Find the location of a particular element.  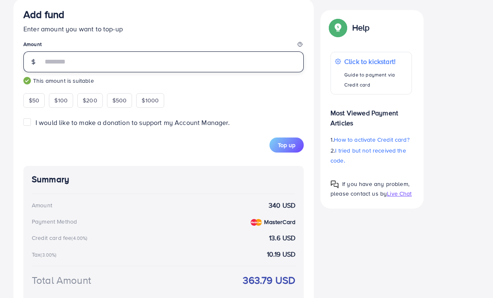

p: Help is located at coordinates (361, 28).